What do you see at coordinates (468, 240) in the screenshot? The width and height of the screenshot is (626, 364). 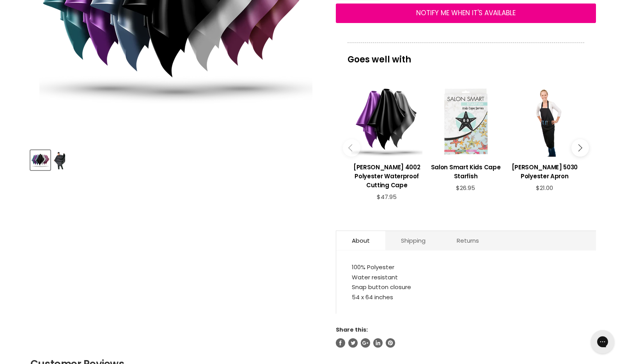 I see `a: Returns` at bounding box center [468, 240].